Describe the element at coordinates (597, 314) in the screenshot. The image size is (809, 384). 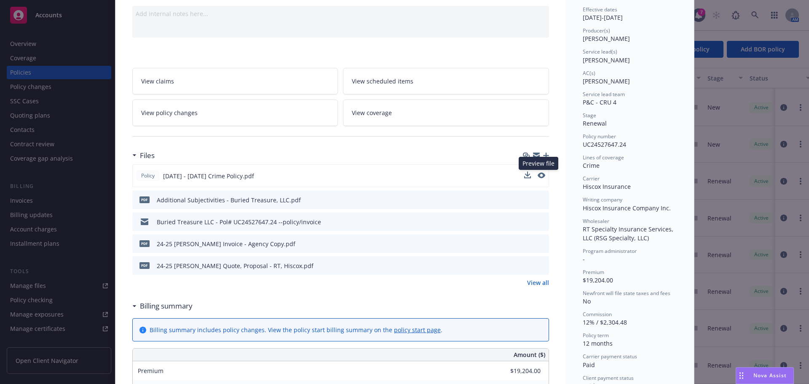
I see `span: Commission` at that location.